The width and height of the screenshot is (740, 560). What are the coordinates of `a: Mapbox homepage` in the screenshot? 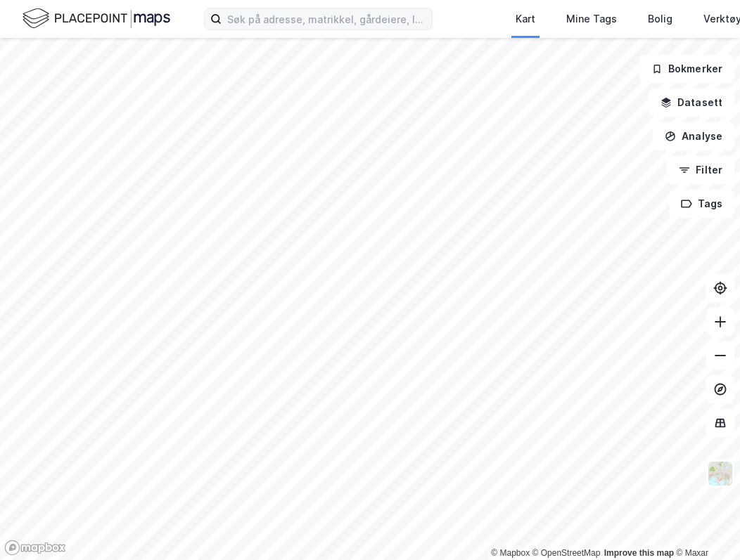 It's located at (35, 547).